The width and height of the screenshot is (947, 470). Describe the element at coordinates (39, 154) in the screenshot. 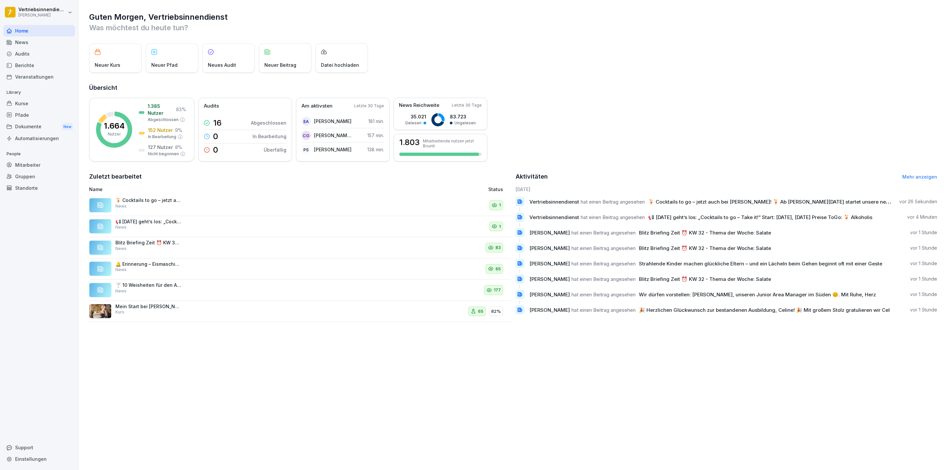

I see `p: People` at that location.